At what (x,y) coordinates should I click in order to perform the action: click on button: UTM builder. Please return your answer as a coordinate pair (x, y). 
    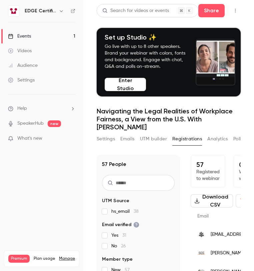
    Looking at the image, I should click on (153, 139).